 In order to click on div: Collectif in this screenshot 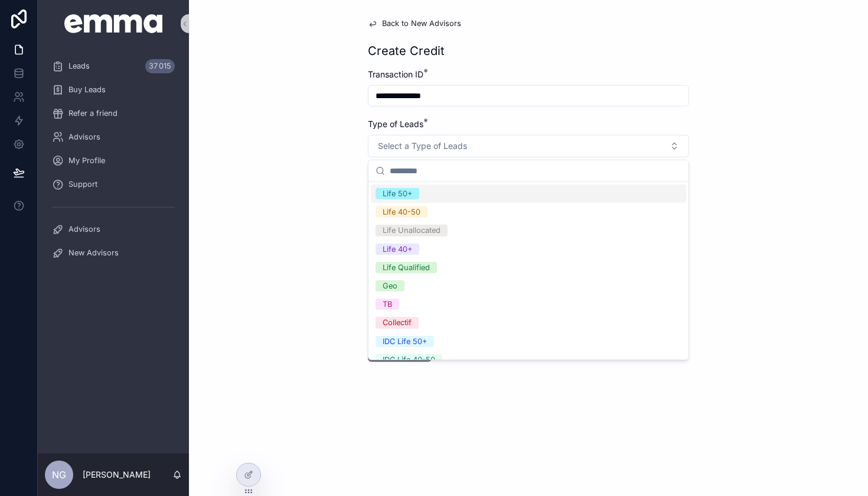, I will do `click(396, 322)`.